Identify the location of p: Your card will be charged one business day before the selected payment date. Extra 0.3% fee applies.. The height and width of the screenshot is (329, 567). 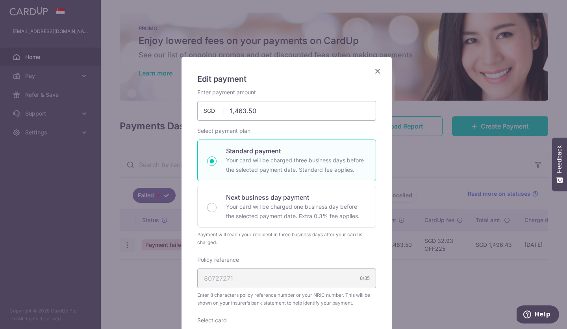
(296, 212).